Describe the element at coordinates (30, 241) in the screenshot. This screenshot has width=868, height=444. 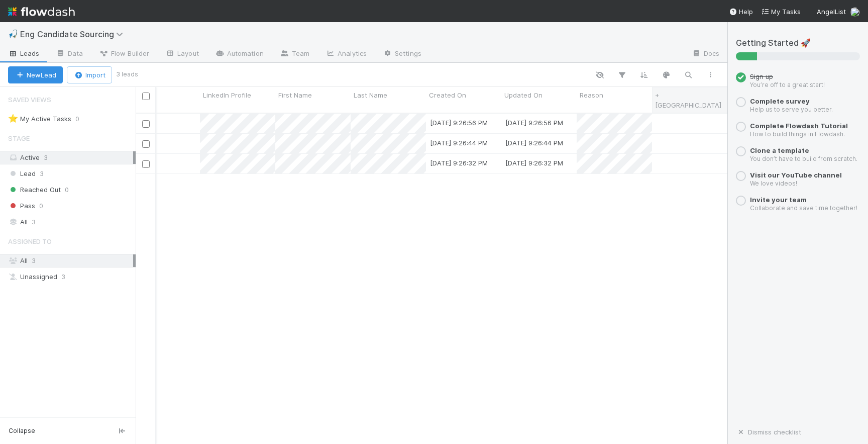
I see `span: Assigned To` at that location.